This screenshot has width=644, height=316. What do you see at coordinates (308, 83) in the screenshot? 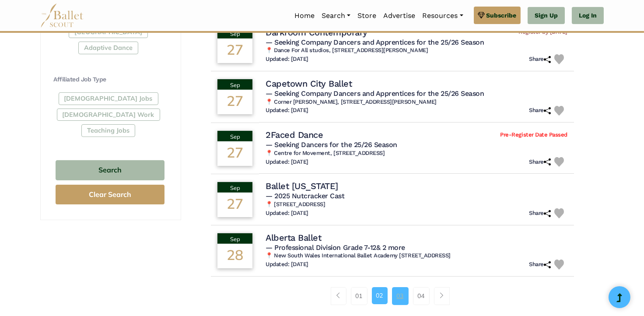
I see `h4: Capetown City Ballet` at bounding box center [308, 83].